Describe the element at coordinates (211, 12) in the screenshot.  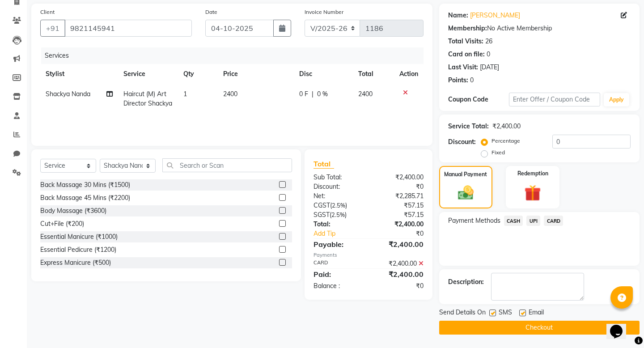
I see `label: Date` at that location.